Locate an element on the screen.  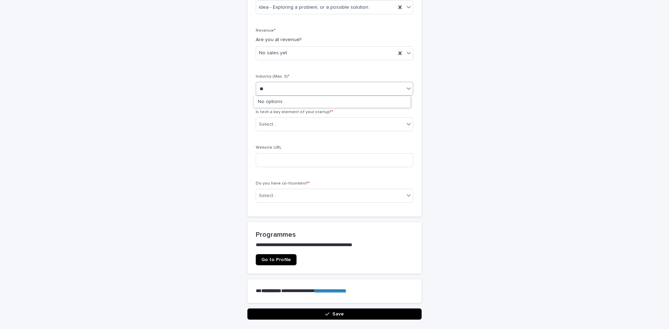
span: No sales yet is located at coordinates (273, 53).